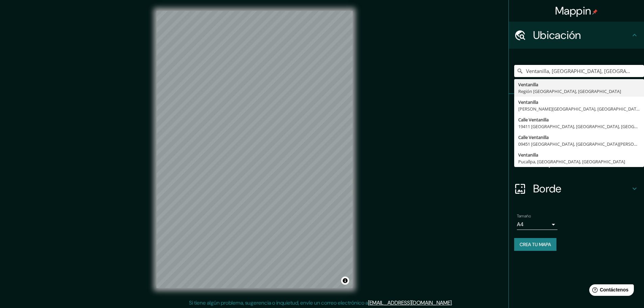 Image resolution: width=644 pixels, height=308 pixels. What do you see at coordinates (535, 244) in the screenshot?
I see `font: Crea tu mapa` at bounding box center [535, 244].